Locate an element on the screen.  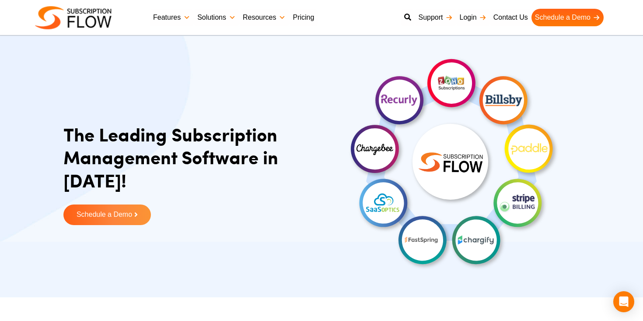
a: Features is located at coordinates (171, 17).